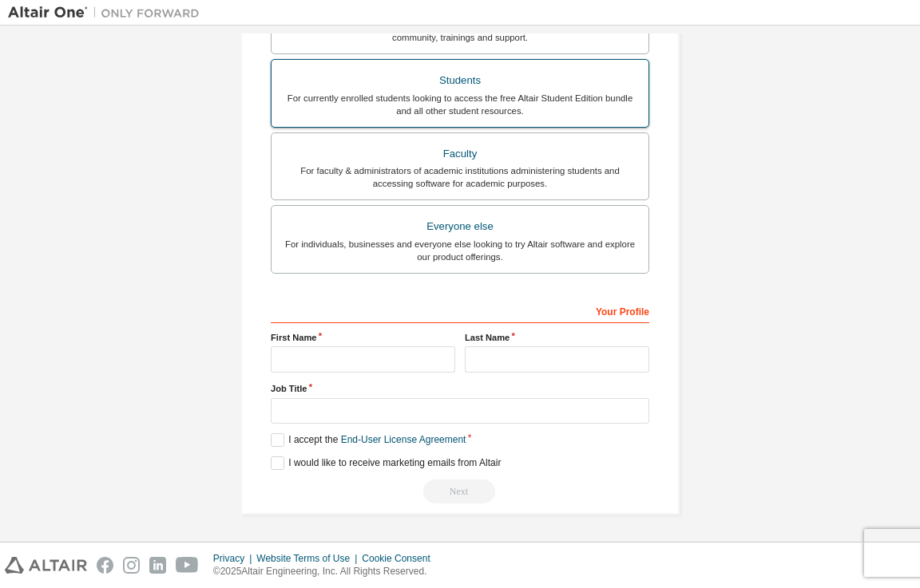  What do you see at coordinates (187, 565) in the screenshot?
I see `img: youtube.svg` at bounding box center [187, 565].